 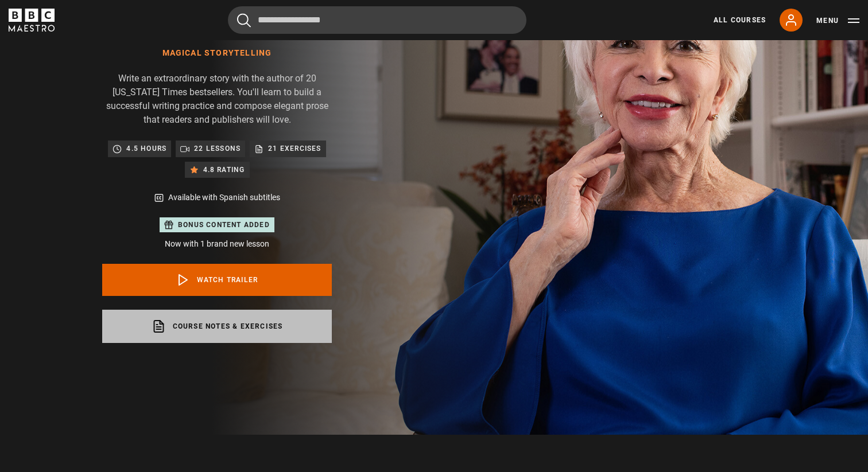 I want to click on p: 4.8 rating, so click(x=224, y=170).